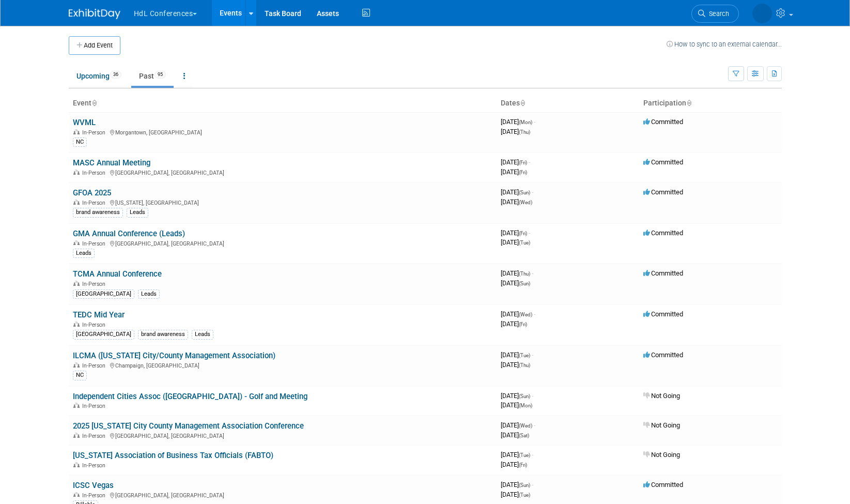  I want to click on div: brand awareness, so click(98, 212).